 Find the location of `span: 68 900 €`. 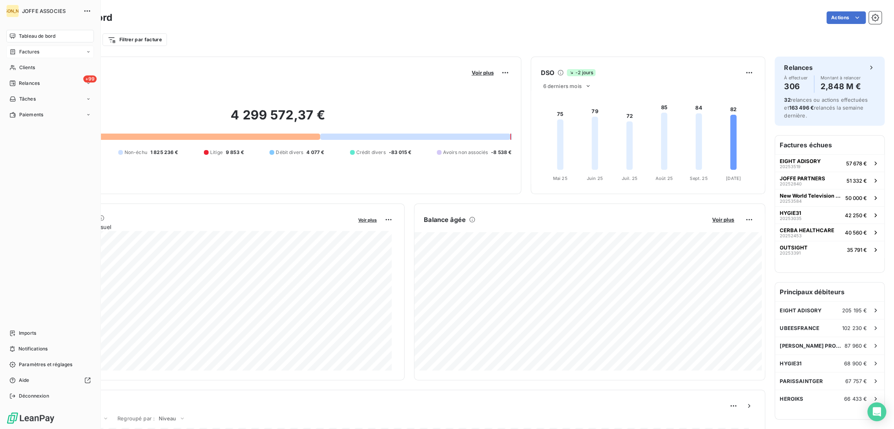

span: 68 900 € is located at coordinates (855, 363).